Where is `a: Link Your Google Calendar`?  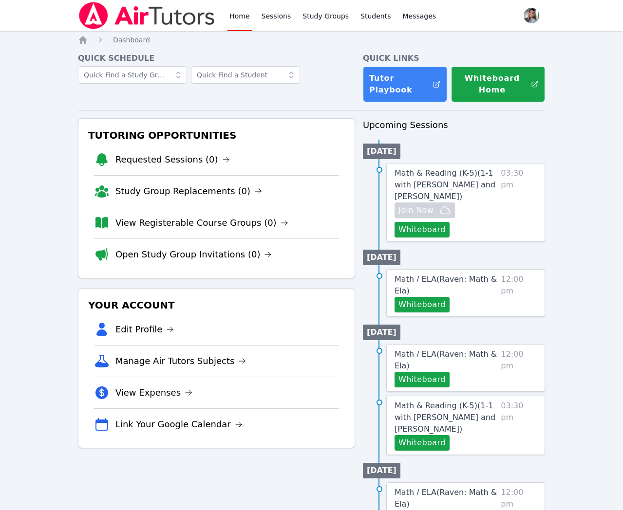
a: Link Your Google Calendar is located at coordinates (179, 425).